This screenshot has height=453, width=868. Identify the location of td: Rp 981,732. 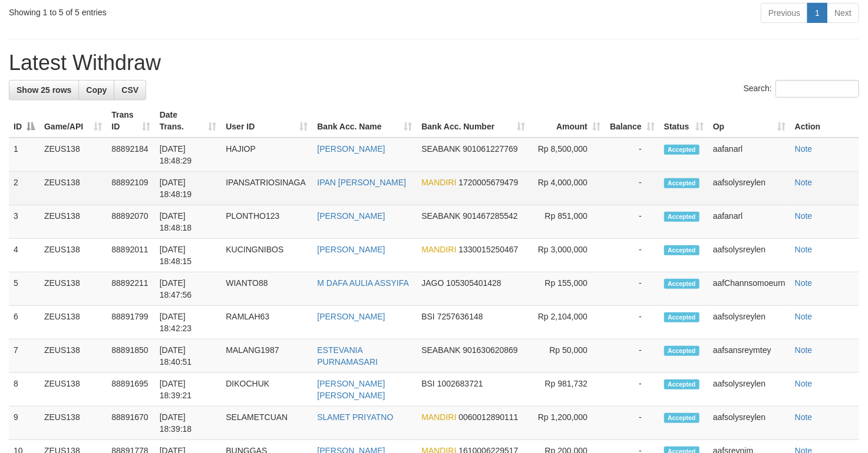
(568, 389).